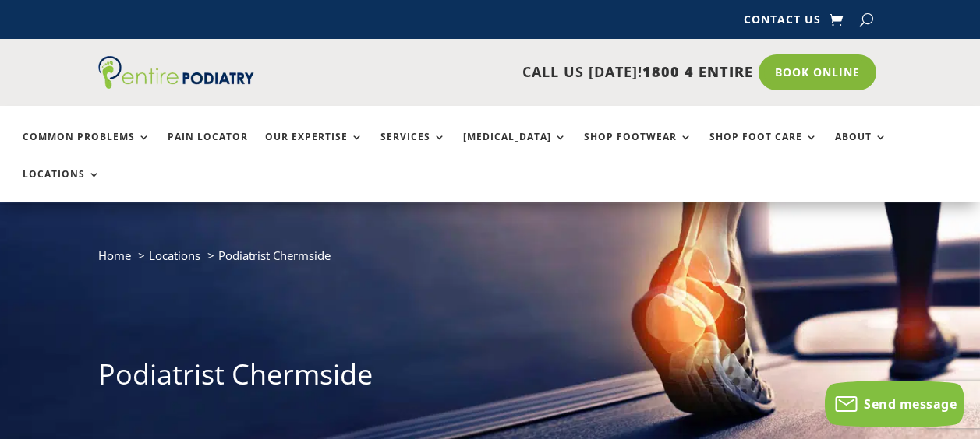  I want to click on h1: Podiatrist Chermside, so click(490, 379).